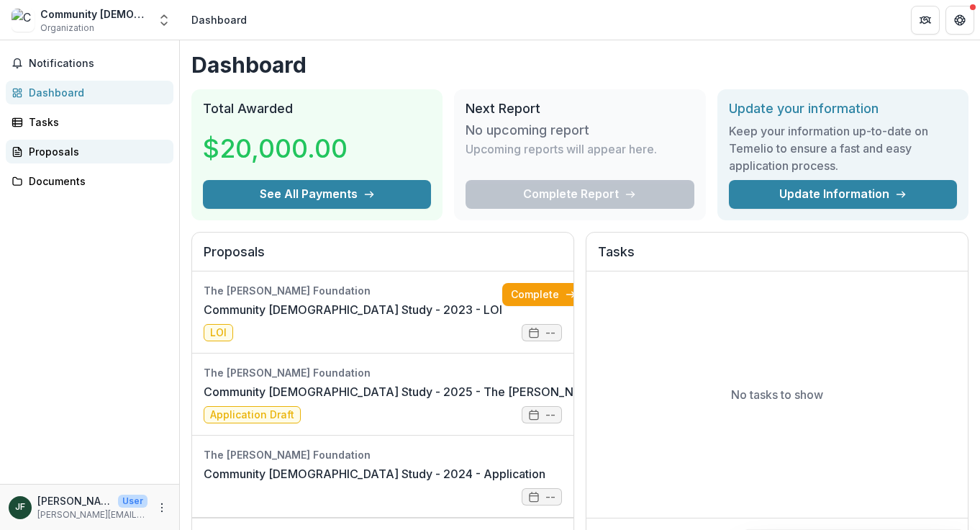  Describe the element at coordinates (778, 258) in the screenshot. I see `h2: Tasks` at that location.